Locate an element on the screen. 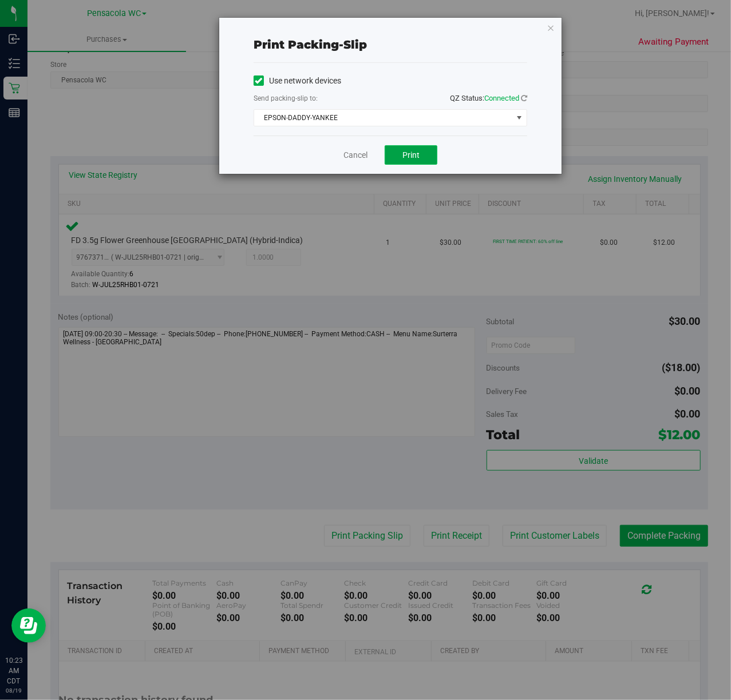  label: Send packing-slip to: is located at coordinates (286, 99).